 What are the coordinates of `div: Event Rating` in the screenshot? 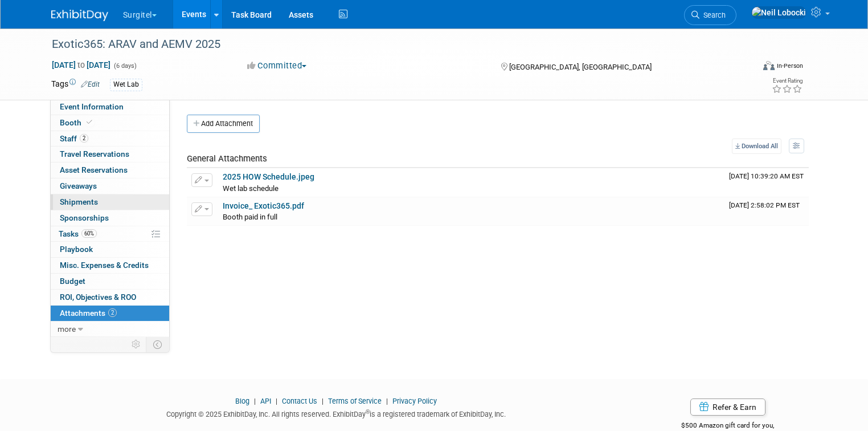 It's located at (787, 81).